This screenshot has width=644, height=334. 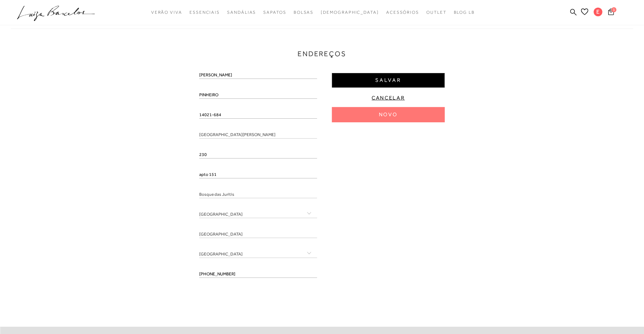 I want to click on span: E, so click(x=599, y=12).